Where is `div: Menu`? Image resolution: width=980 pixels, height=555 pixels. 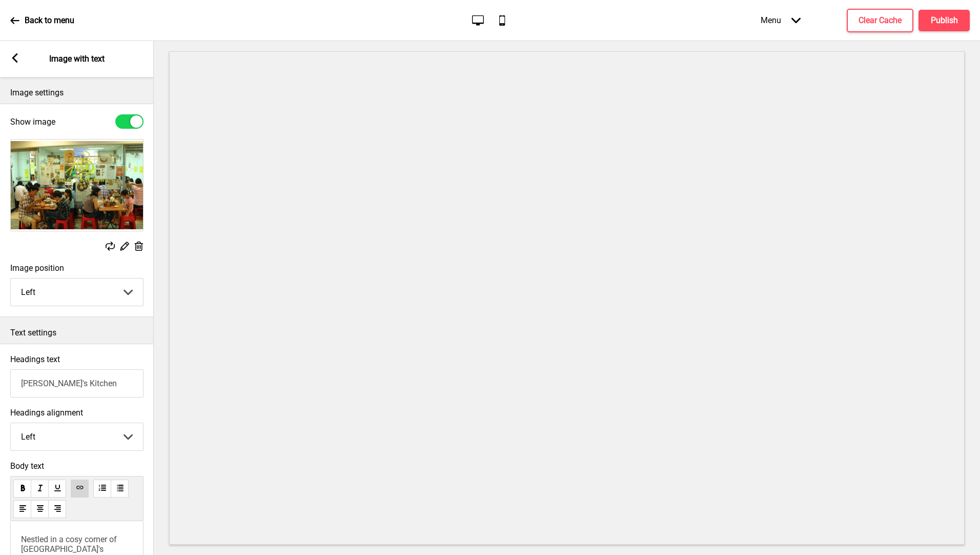 div: Menu is located at coordinates (781, 20).